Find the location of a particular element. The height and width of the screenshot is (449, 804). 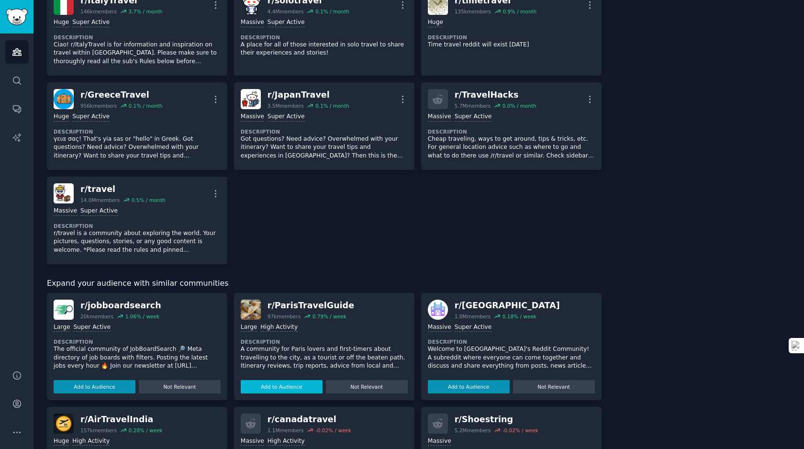

img: jobboardsearch is located at coordinates (64, 310).